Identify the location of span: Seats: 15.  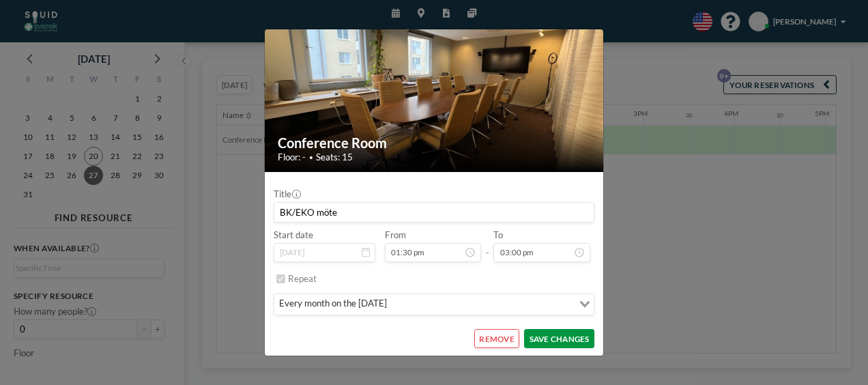
(334, 157).